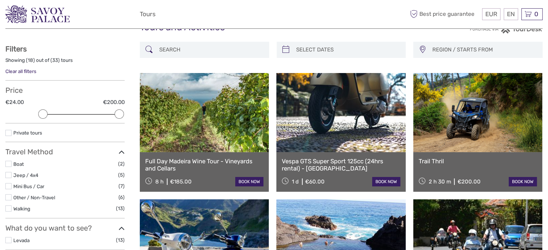 The image size is (548, 250). What do you see at coordinates (22, 209) in the screenshot?
I see `a: Walking` at bounding box center [22, 209].